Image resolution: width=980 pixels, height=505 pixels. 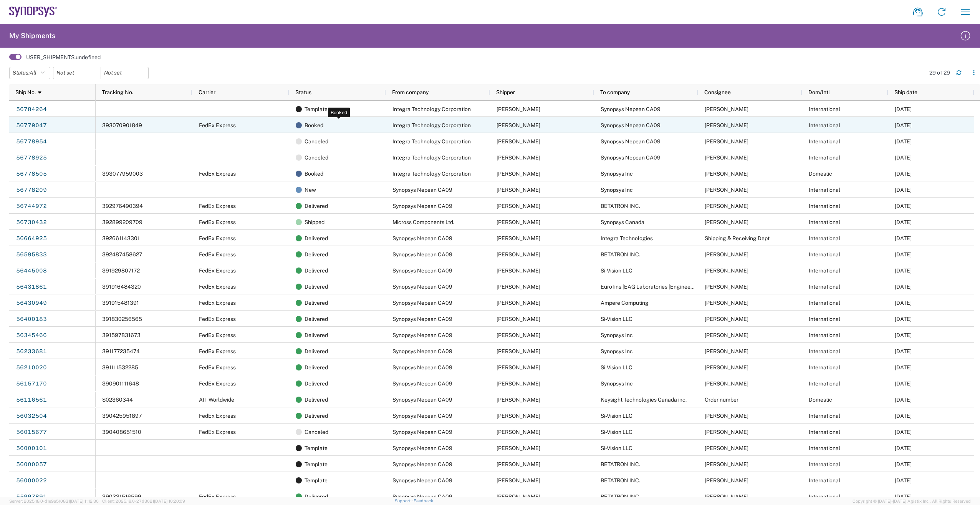 What do you see at coordinates (904, 222) in the screenshot?
I see `span: 09/08/2025` at bounding box center [904, 222].